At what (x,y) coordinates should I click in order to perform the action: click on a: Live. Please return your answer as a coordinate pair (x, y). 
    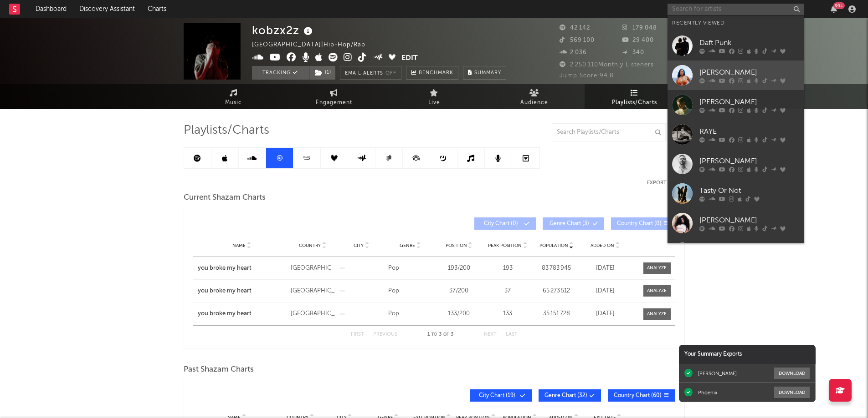
    Looking at the image, I should click on (434, 96).